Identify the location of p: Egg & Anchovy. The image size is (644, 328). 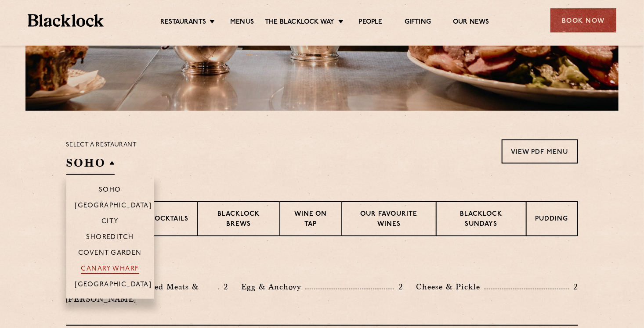
(273, 287).